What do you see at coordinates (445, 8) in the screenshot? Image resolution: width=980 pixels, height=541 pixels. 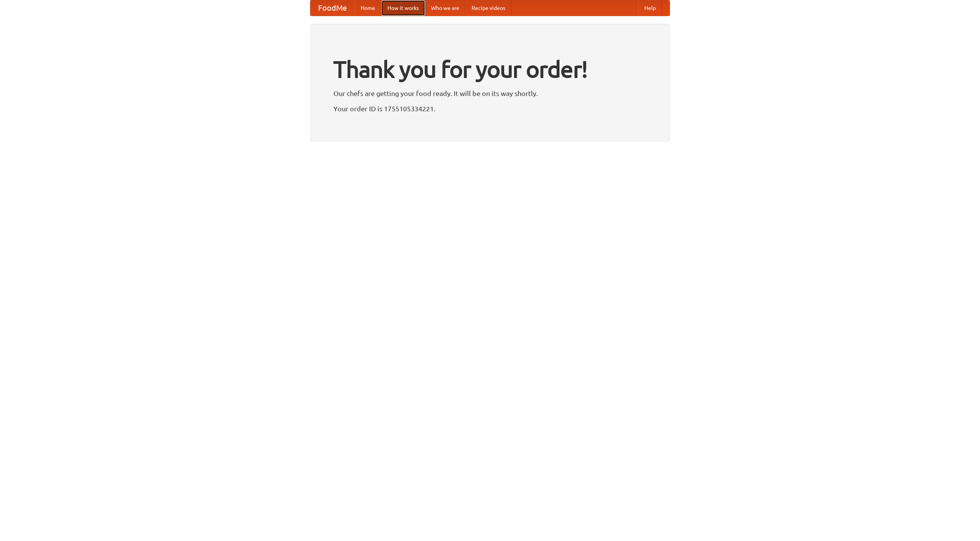 I see `a: Who we are` at bounding box center [445, 8].